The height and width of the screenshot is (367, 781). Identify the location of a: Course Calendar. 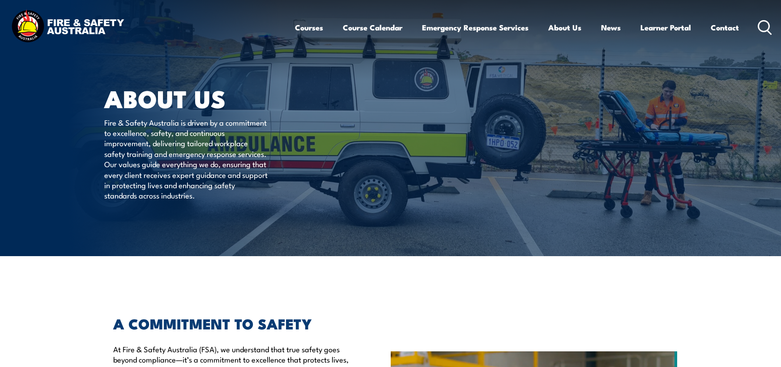
(372, 27).